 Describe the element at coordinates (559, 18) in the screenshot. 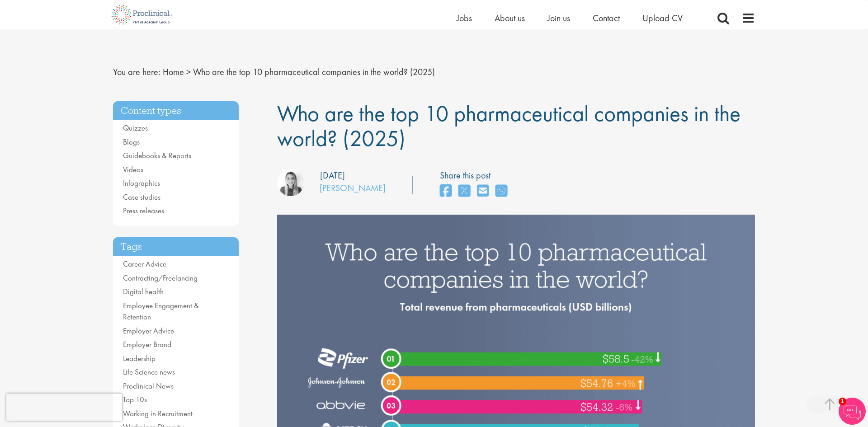

I see `span: Join us` at that location.